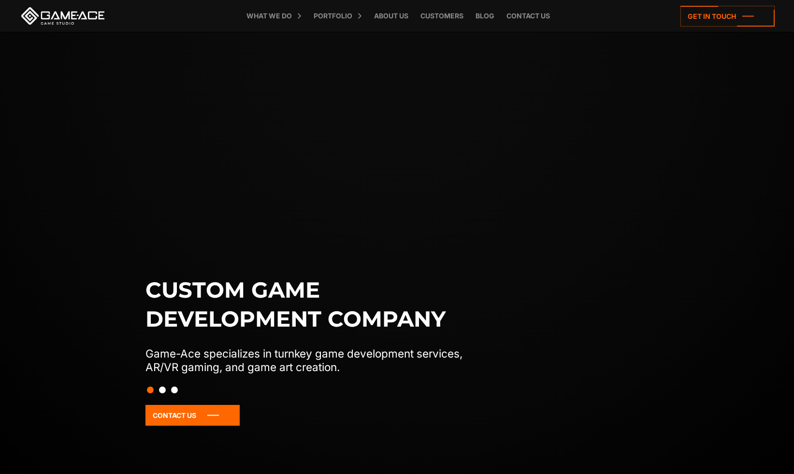 The height and width of the screenshot is (474, 794). Describe the element at coordinates (314, 360) in the screenshot. I see `p: Game-Ace specializes in turnkey game development services, AR/VR gaming, and game art creation.` at that location.